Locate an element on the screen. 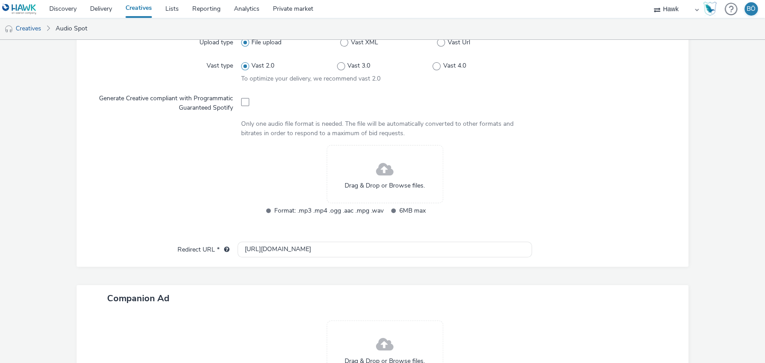  span: Vast XML is located at coordinates (364, 43).